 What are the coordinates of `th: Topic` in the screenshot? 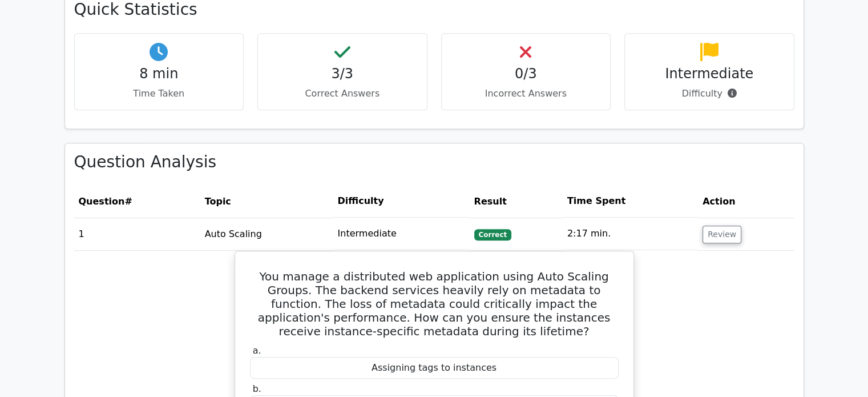 It's located at (267, 201).